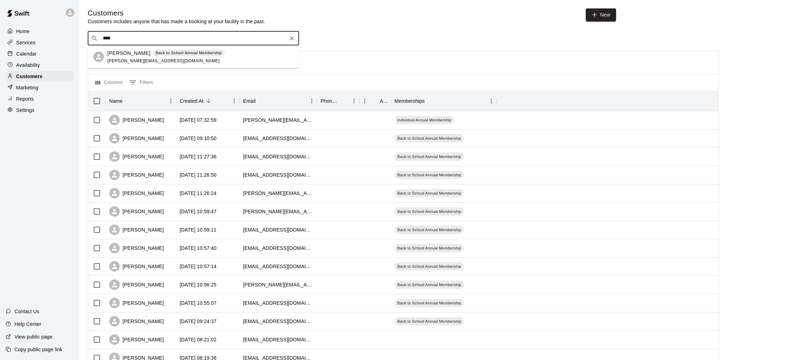 Image resolution: width=789 pixels, height=360 pixels. I want to click on div: 1no@gmail.com, so click(278, 230).